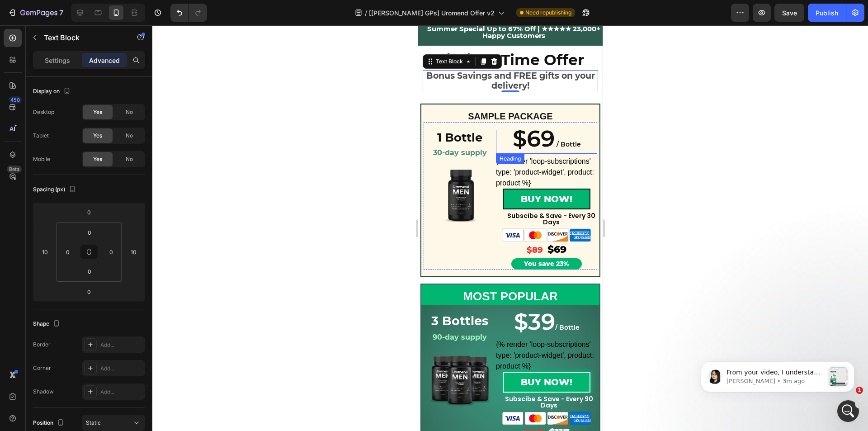 This screenshot has height=431, width=868. Describe the element at coordinates (53, 91) in the screenshot. I see `div: Display on` at that location.